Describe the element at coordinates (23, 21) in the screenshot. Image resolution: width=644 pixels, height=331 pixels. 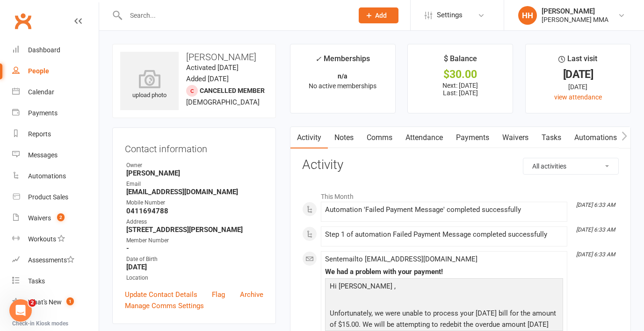
I see `a: Clubworx` at that location.